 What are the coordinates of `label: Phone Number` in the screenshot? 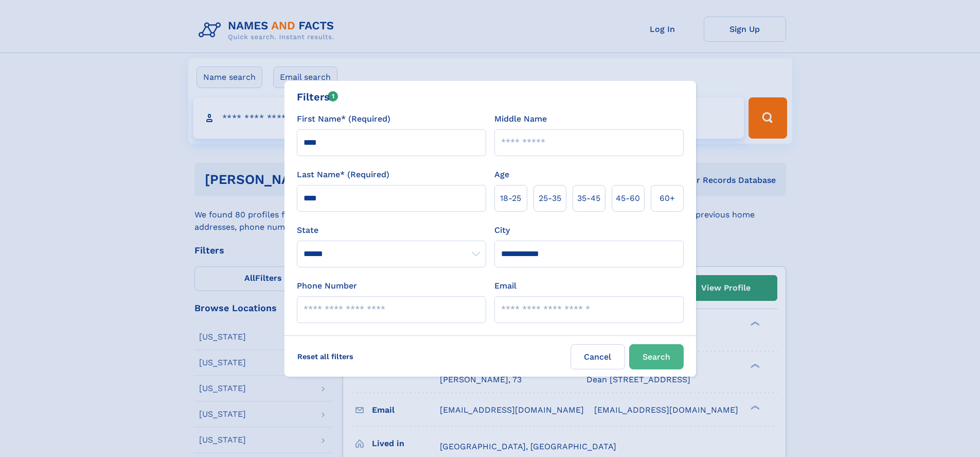 It's located at (326, 286).